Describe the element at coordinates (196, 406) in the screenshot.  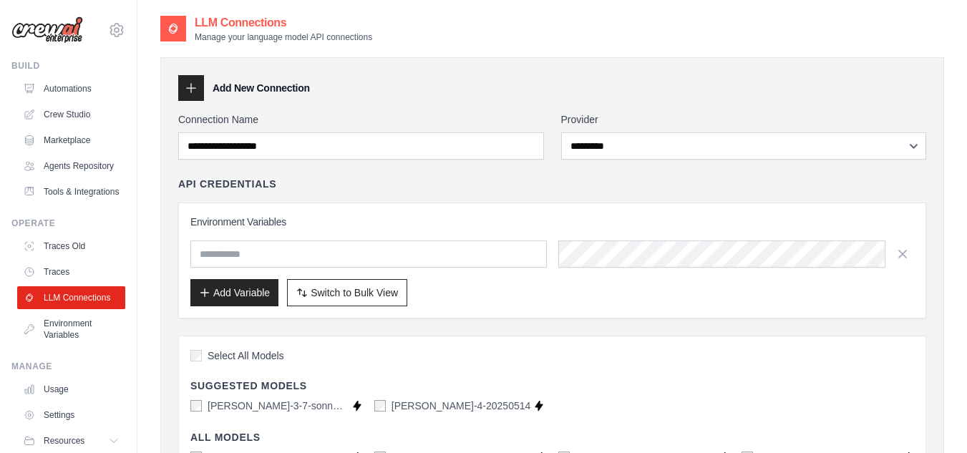
I see `input: claude-3-7-sonnet-latest` at that location.